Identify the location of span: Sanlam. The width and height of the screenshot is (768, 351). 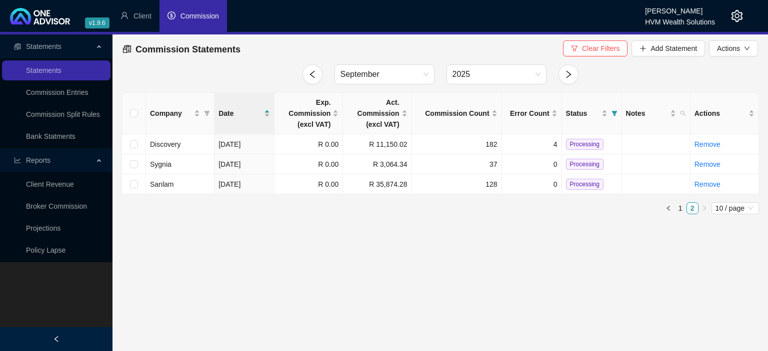
(161, 184).